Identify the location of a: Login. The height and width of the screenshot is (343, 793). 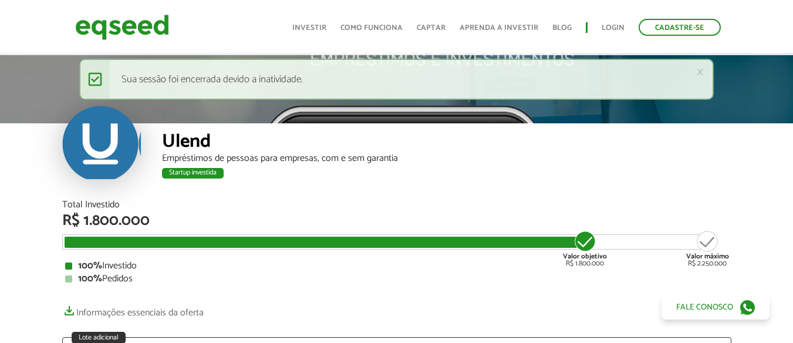
(613, 28).